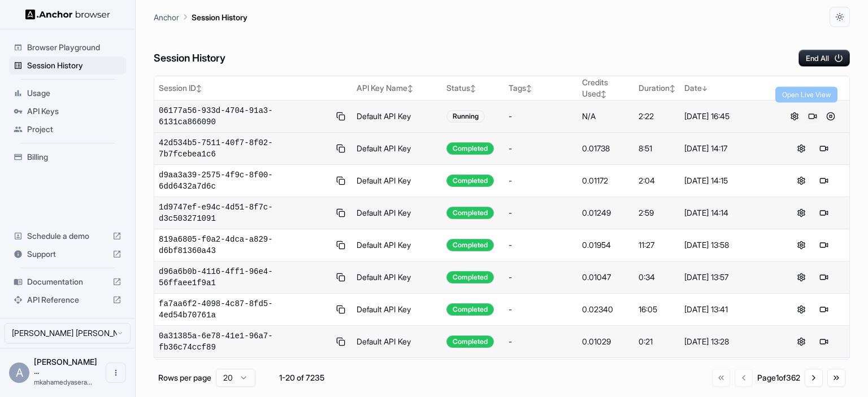 The width and height of the screenshot is (868, 397). I want to click on div: 0.01954, so click(606, 245).